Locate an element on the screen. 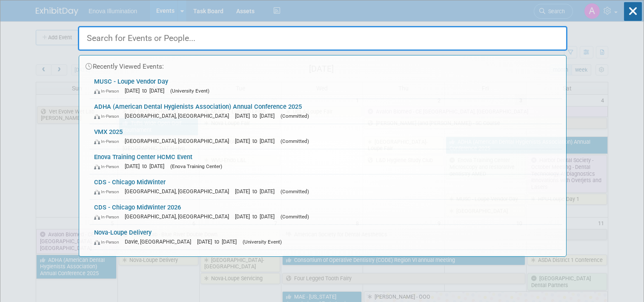 This screenshot has height=302, width=644. div: Recently Viewed Events: is located at coordinates (323, 64).